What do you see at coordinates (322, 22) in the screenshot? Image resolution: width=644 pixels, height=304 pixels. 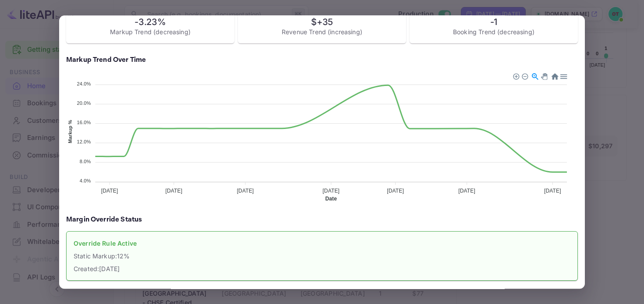 I see `h6: $ + 35` at bounding box center [322, 22].